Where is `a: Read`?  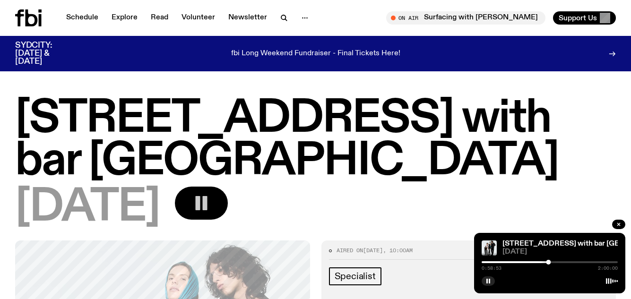 a: Read is located at coordinates (159, 18).